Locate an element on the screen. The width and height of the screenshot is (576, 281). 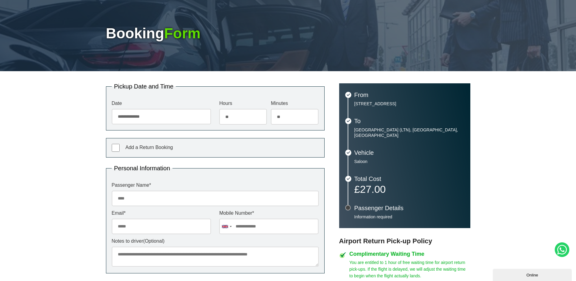
h3: From is located at coordinates (410, 95).